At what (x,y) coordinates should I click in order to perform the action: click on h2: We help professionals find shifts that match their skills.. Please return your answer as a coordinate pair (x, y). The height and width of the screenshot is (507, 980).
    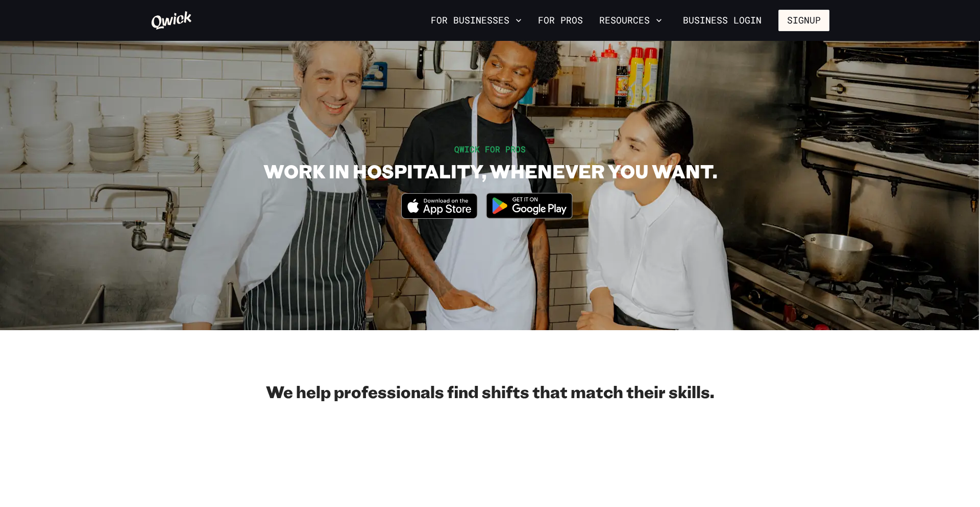
    Looking at the image, I should click on (490, 391).